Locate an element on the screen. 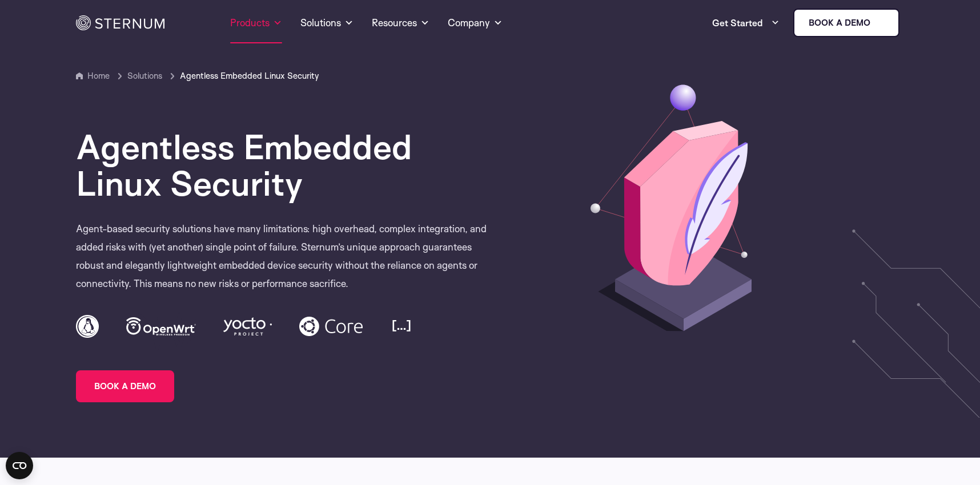  img: embedded linux platforms is located at coordinates (244, 322).